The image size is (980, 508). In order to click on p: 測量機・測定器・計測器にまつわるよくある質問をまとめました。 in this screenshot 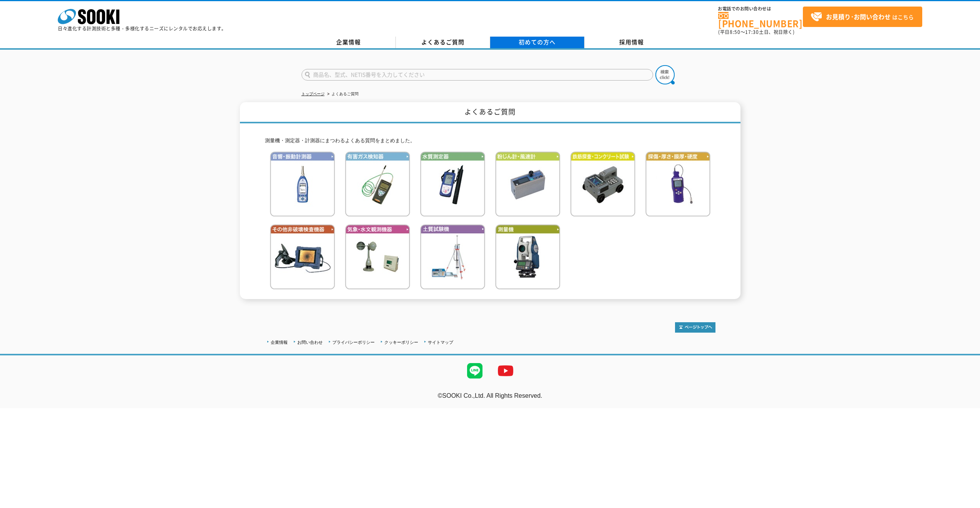, I will do `click(490, 141)`.